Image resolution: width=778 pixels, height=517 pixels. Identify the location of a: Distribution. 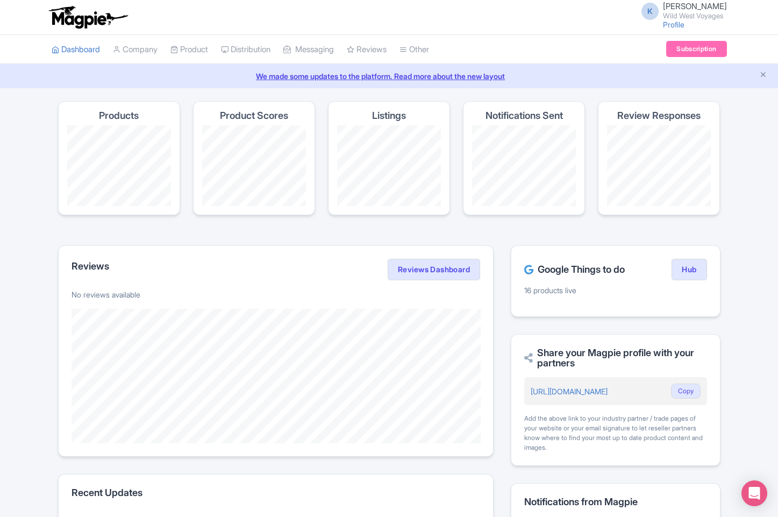
(246, 49).